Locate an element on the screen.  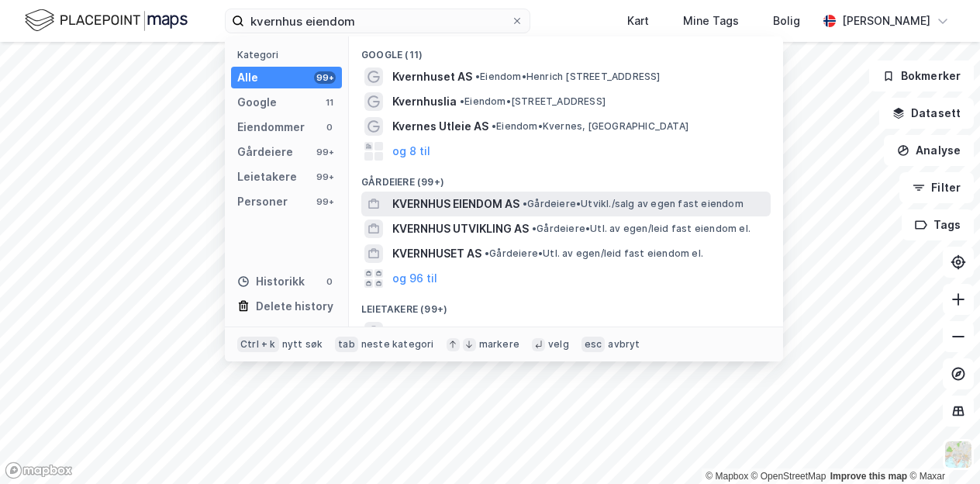
div: velg is located at coordinates (558, 345).